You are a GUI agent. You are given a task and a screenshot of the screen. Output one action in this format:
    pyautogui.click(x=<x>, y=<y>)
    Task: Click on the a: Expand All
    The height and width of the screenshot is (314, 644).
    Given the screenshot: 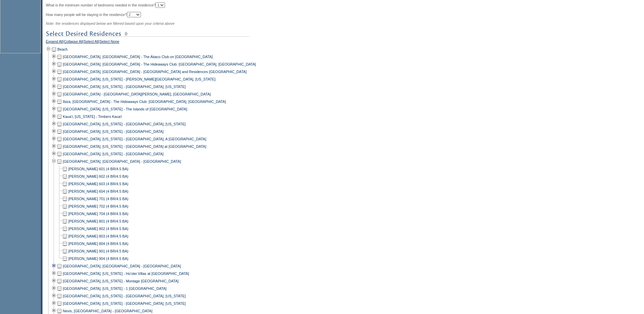 What is the action you would take?
    pyautogui.click(x=54, y=43)
    